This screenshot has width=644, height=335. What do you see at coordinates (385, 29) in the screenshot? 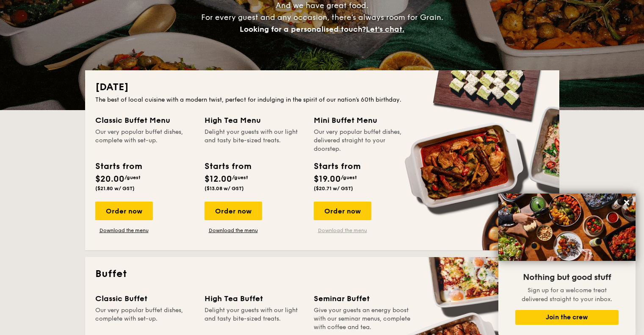
I see `span: Let's chat.` at bounding box center [385, 29].